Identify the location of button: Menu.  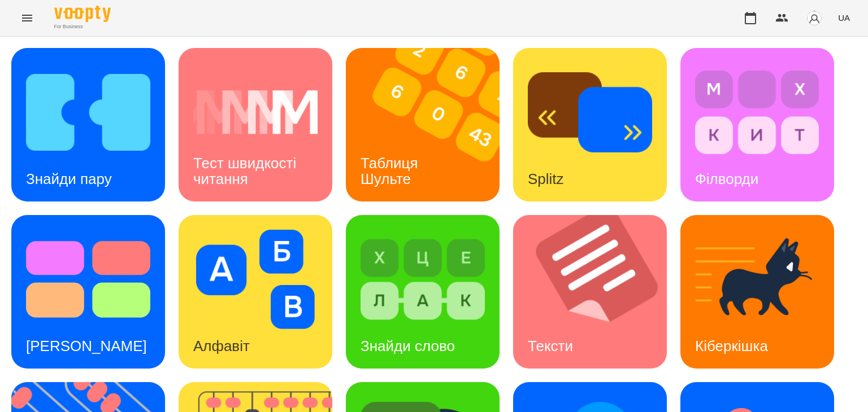
(27, 18).